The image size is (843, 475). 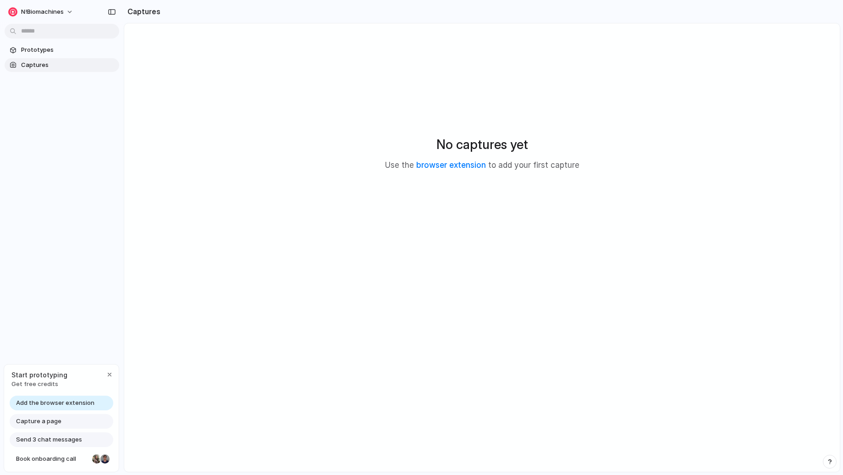 I want to click on span: Capture a page, so click(x=39, y=421).